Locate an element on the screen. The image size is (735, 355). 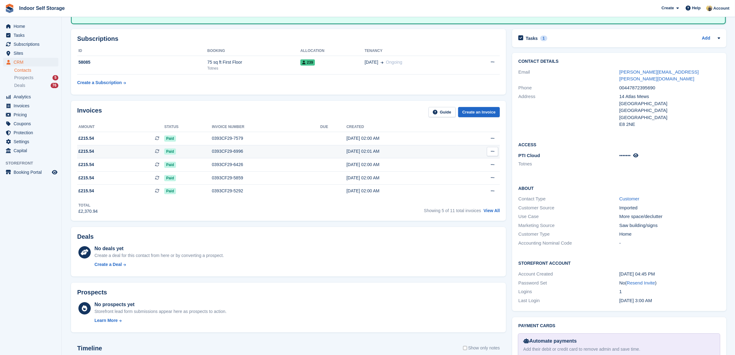
div: 76 is located at coordinates (54, 85).